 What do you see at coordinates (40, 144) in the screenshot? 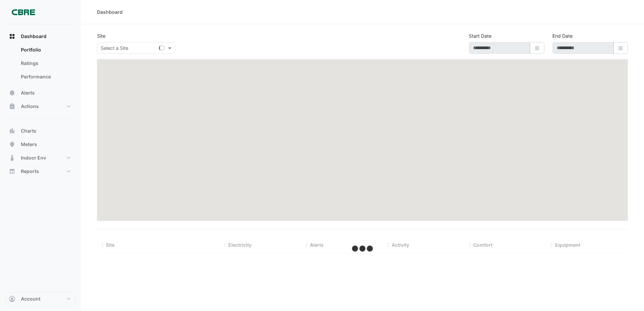
I see `button: Meters` at bounding box center [40, 144].